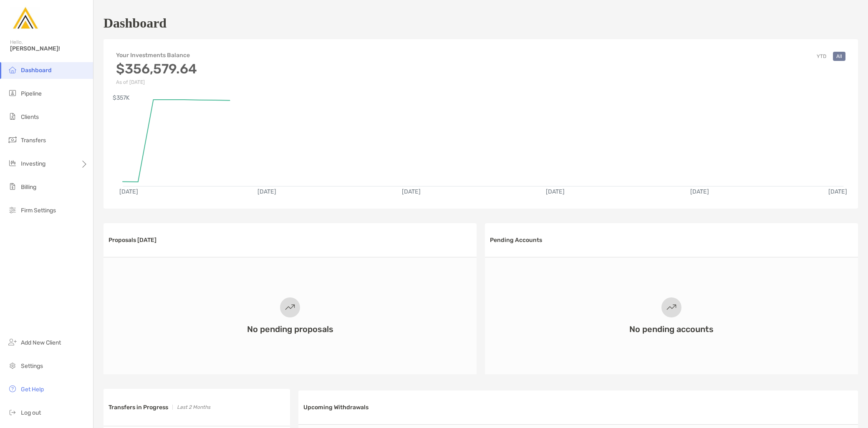 This screenshot has width=868, height=428. What do you see at coordinates (32, 389) in the screenshot?
I see `span: Get Help` at bounding box center [32, 389].